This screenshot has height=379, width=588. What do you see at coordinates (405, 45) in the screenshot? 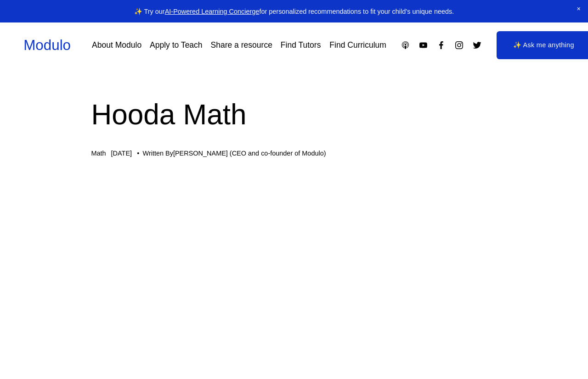
I see `a: Apple Podcasts` at bounding box center [405, 45].